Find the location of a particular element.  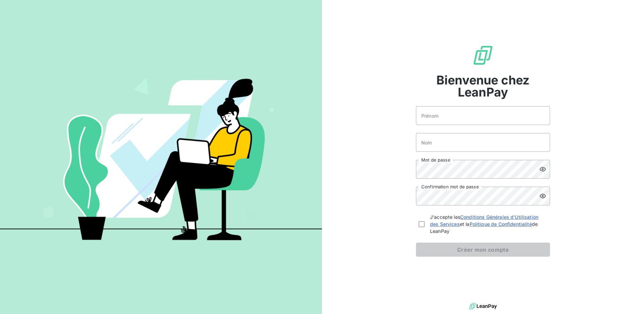

span: Conditions Générales d'Utilisation des Services is located at coordinates (484, 221).